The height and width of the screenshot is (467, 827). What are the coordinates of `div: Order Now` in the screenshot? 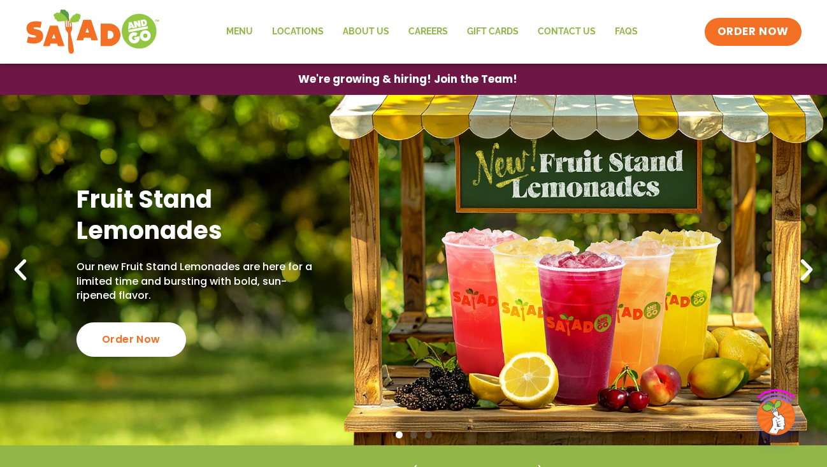 It's located at (131, 340).